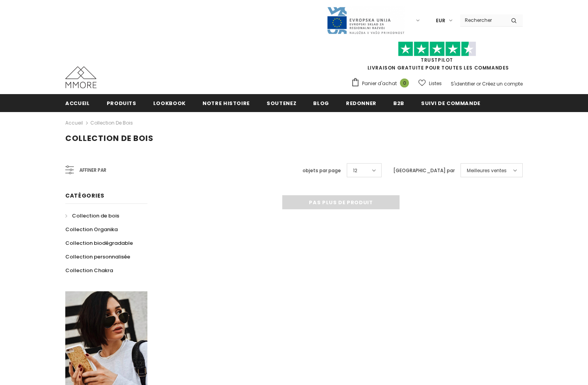  Describe the element at coordinates (89, 271) in the screenshot. I see `span: Collection Chakra` at that location.